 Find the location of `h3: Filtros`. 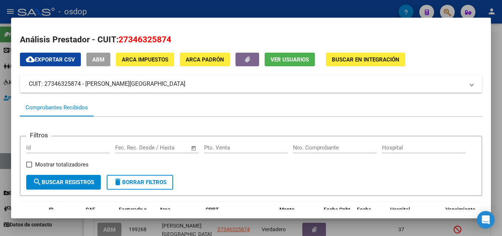

h3: Filtros is located at coordinates (39, 135).